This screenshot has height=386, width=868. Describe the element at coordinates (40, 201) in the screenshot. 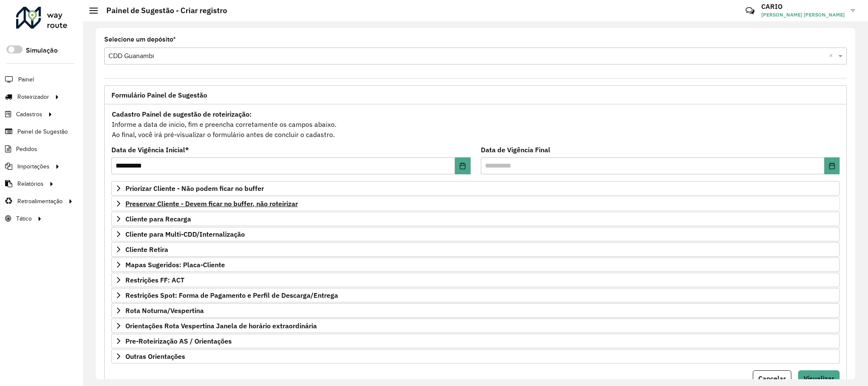

I see `span: Retroalimentação` at that location.